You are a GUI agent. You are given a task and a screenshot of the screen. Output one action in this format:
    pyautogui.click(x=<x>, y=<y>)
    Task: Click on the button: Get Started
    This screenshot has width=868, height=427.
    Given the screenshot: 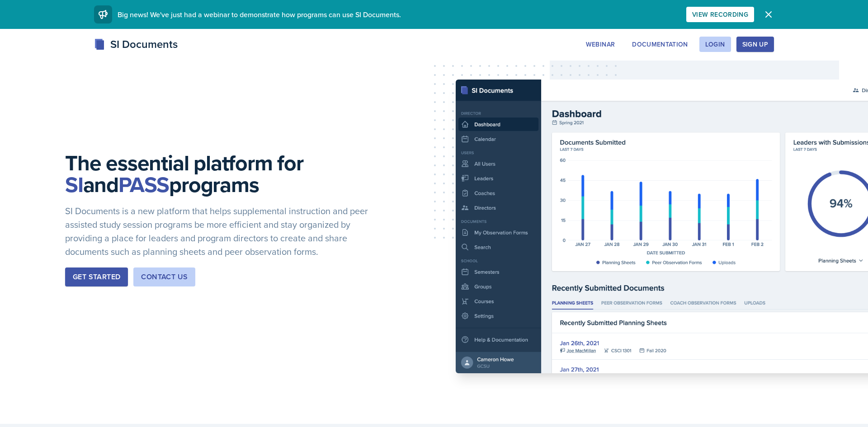 What is the action you would take?
    pyautogui.click(x=96, y=277)
    